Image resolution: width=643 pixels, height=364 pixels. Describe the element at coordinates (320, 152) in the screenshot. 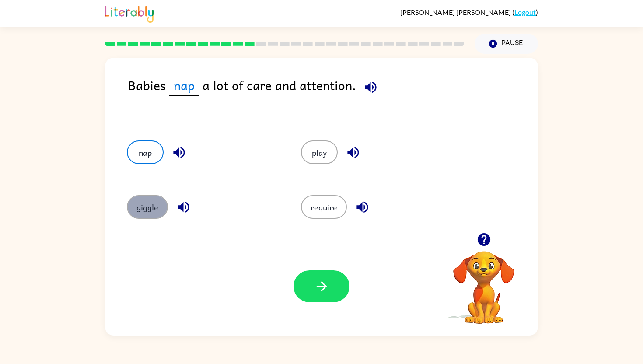

I see `button: play` at that location.